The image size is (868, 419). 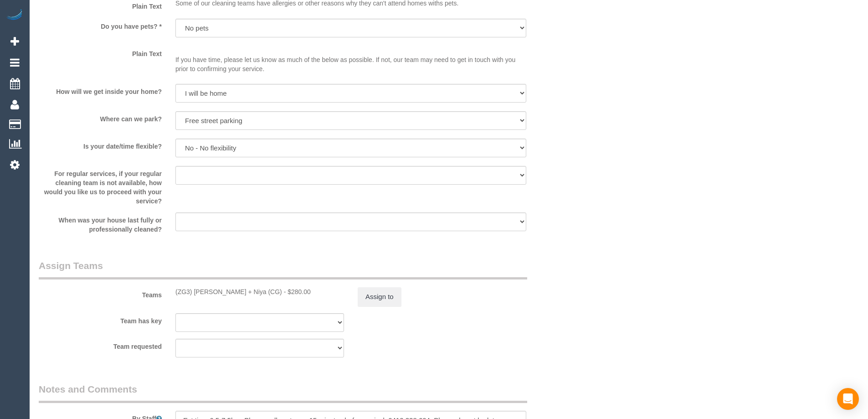 I want to click on label: Teams, so click(x=100, y=293).